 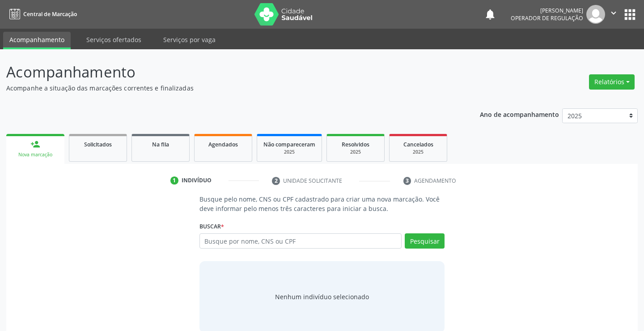 What do you see at coordinates (41, 14) in the screenshot?
I see `a: Central de Marcação` at bounding box center [41, 14].